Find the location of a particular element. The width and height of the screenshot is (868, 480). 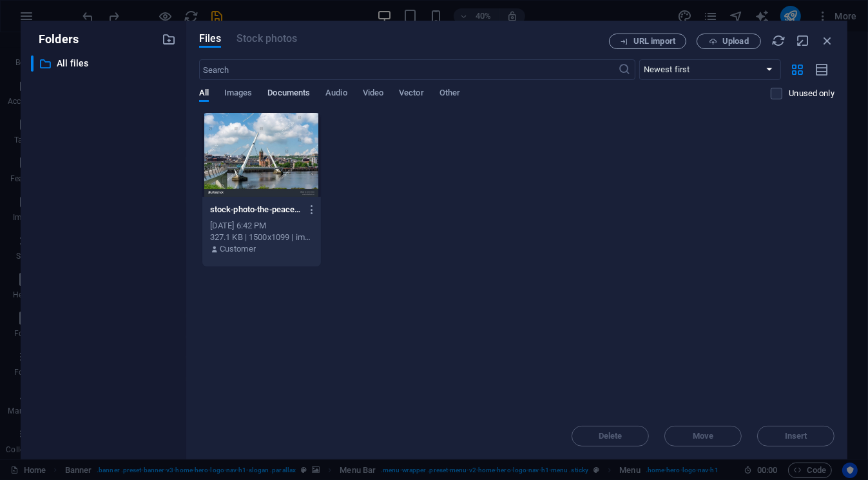

i: Minimize is located at coordinates (803, 41).